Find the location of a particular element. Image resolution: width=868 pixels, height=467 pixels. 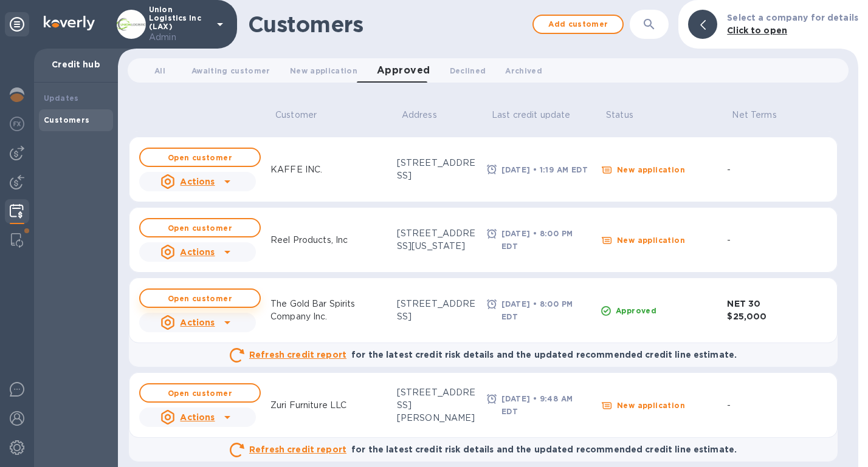

span: New application is located at coordinates (323, 71).